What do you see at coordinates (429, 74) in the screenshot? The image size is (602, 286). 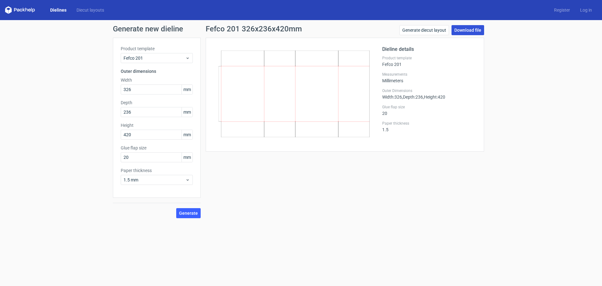 I see `label: Measurements` at bounding box center [429, 74].